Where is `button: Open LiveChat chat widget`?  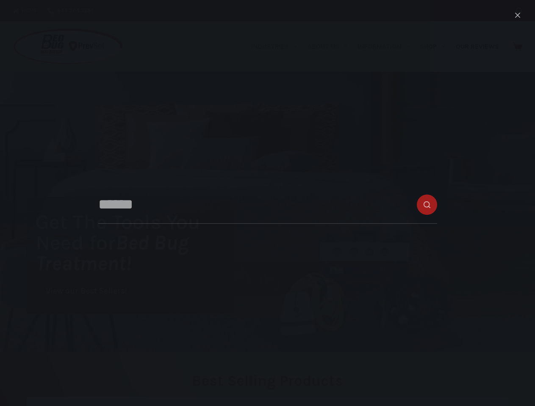 button: Open LiveChat chat widget is located at coordinates (19, 16).